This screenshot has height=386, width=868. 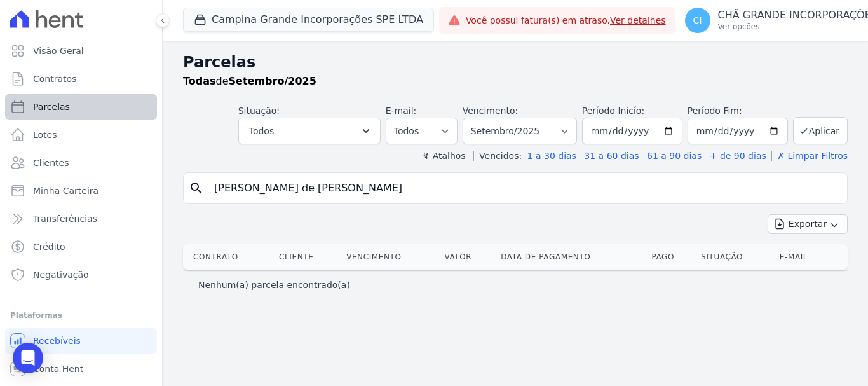 What do you see at coordinates (61, 275) in the screenshot?
I see `span: Negativação` at bounding box center [61, 275].